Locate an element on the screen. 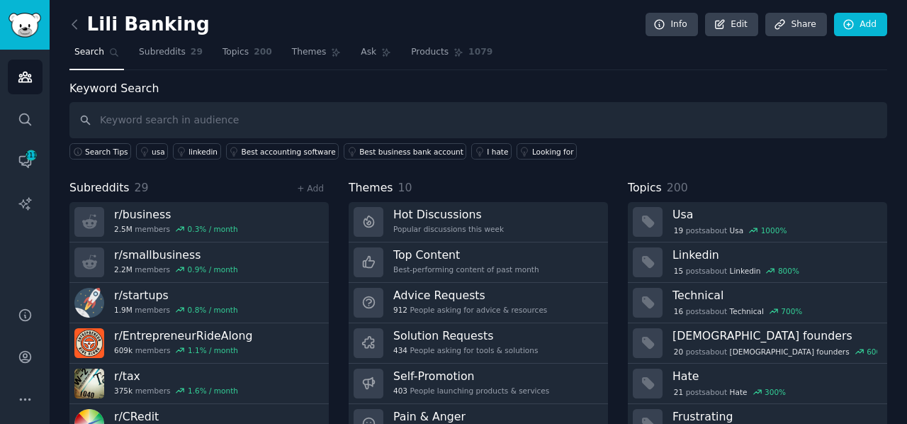  h2: Lili Banking is located at coordinates (140, 25).